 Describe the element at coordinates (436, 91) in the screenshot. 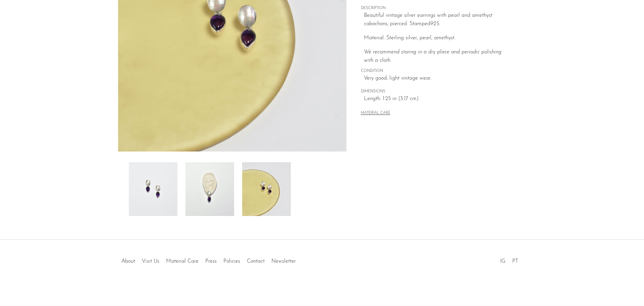

I see `span: DIMENSIONS` at that location.